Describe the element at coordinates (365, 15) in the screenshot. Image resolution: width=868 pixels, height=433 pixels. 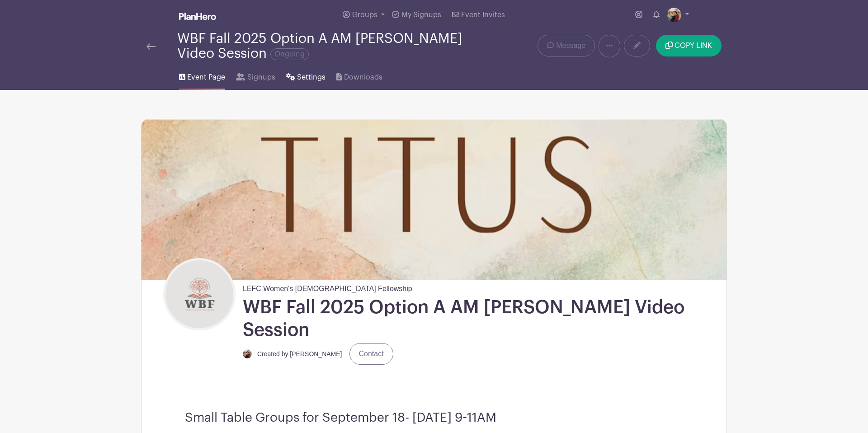
I see `span: Groups` at that location.